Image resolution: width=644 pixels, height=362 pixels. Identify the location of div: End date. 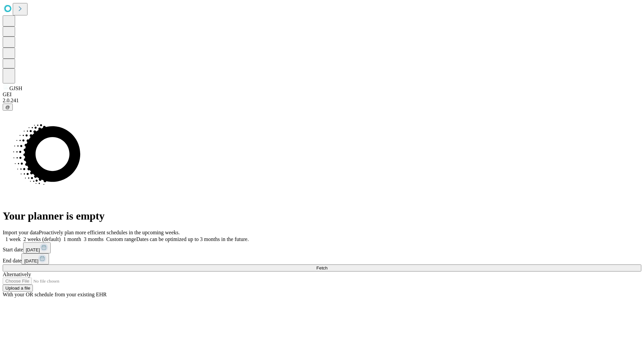
(322, 259).